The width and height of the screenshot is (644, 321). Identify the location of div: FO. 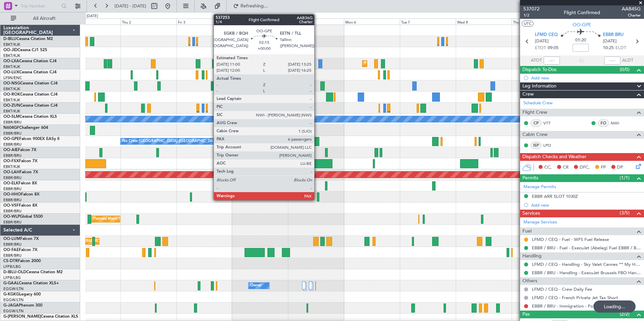
(603, 123).